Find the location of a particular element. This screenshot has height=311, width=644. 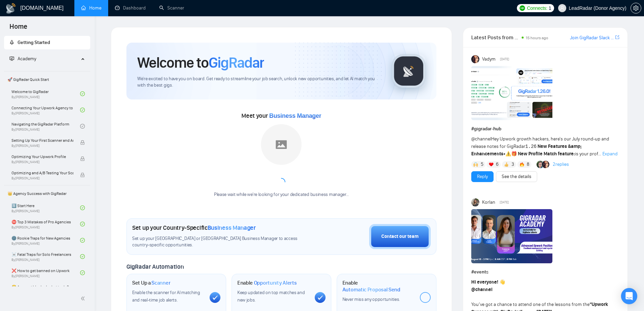

span: Never miss any opportunities. is located at coordinates (371, 299).